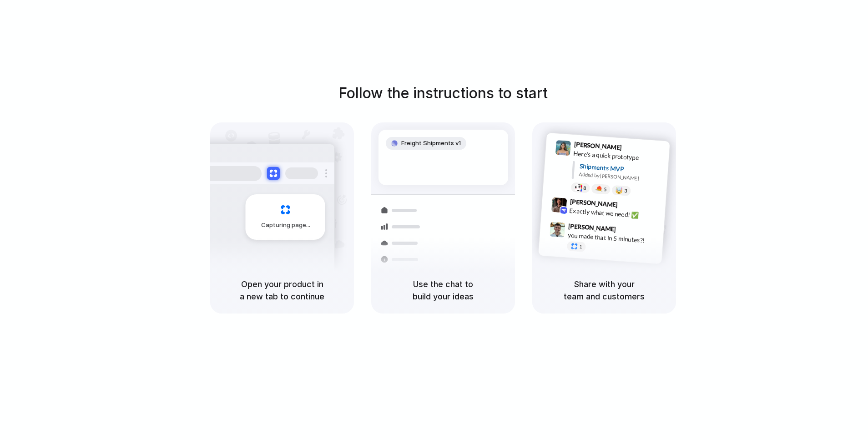 Image resolution: width=868 pixels, height=440 pixels. Describe the element at coordinates (625, 191) in the screenshot. I see `span: 3` at that location.